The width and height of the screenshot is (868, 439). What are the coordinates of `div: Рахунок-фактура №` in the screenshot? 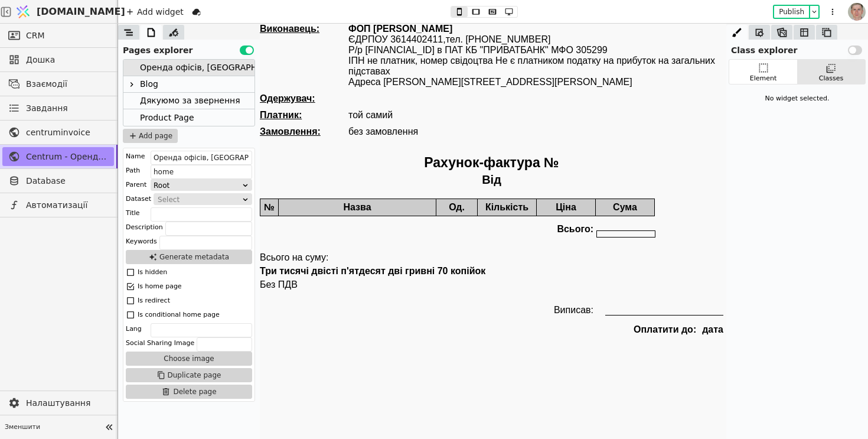 It's located at (231, 139).